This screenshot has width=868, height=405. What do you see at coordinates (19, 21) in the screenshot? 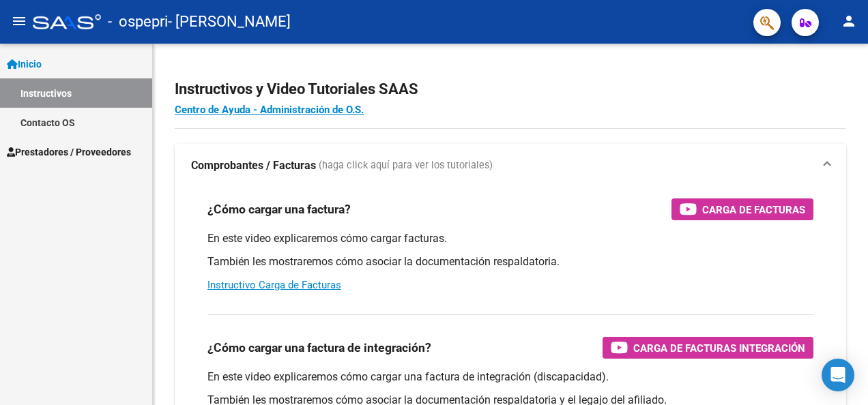
I see `mat-icon: menu` at bounding box center [19, 21].